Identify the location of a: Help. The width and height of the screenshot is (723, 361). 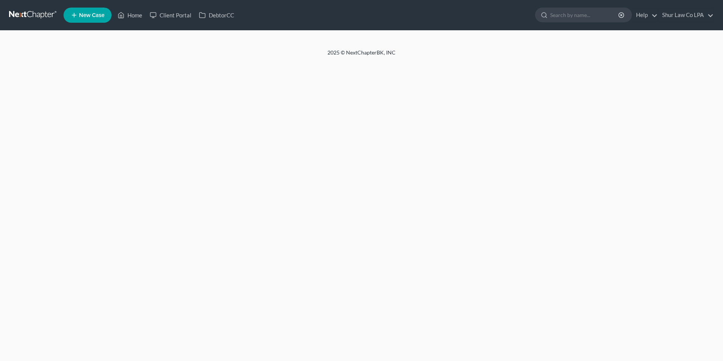
(645, 15).